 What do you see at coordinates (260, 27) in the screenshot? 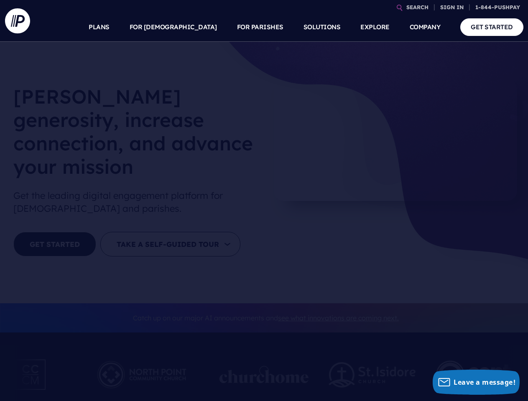
I see `a: FOR PARISHES` at bounding box center [260, 27].